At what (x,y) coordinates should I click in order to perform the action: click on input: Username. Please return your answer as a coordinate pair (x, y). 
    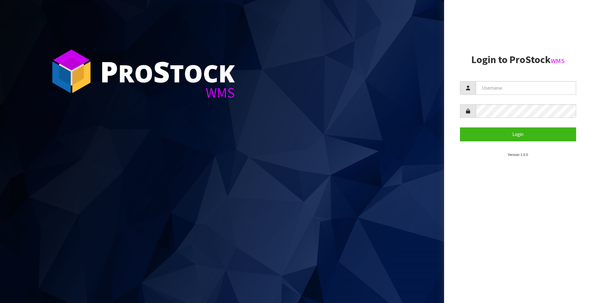
    Looking at the image, I should click on (526, 88).